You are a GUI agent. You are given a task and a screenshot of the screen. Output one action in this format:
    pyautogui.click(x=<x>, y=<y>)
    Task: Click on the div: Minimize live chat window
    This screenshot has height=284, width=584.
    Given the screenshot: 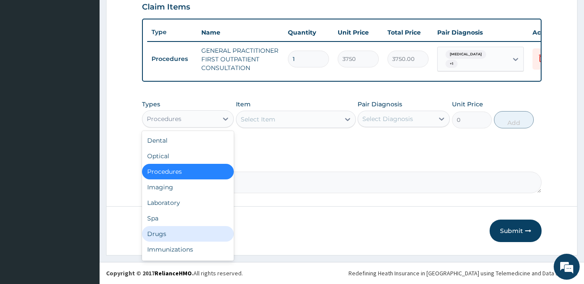 What is the action you would take?
    pyautogui.click(x=152, y=15)
    